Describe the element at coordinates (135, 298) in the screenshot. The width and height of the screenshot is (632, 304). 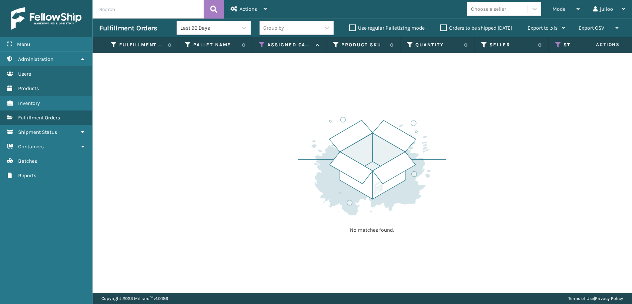
I see `p: Copyright 2023 Milliard™ v 1.0.186` at that location.